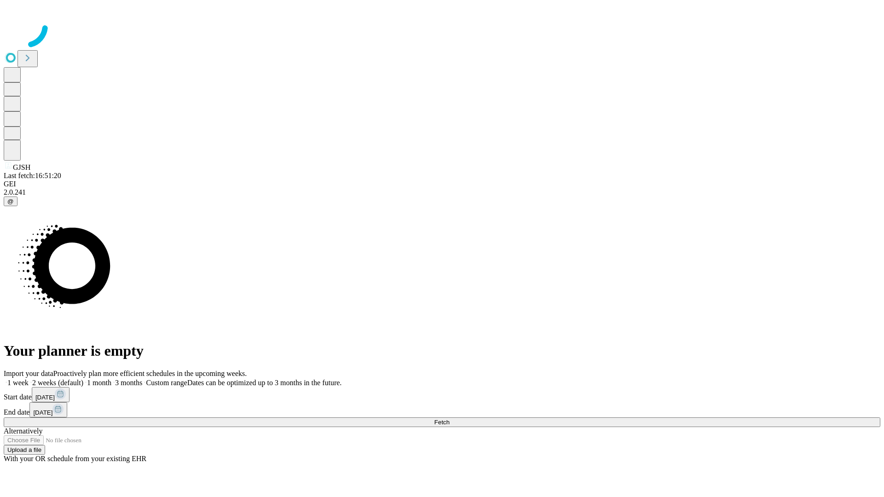 The width and height of the screenshot is (884, 497). I want to click on span: With your OR schedule from your existing EHR, so click(75, 459).